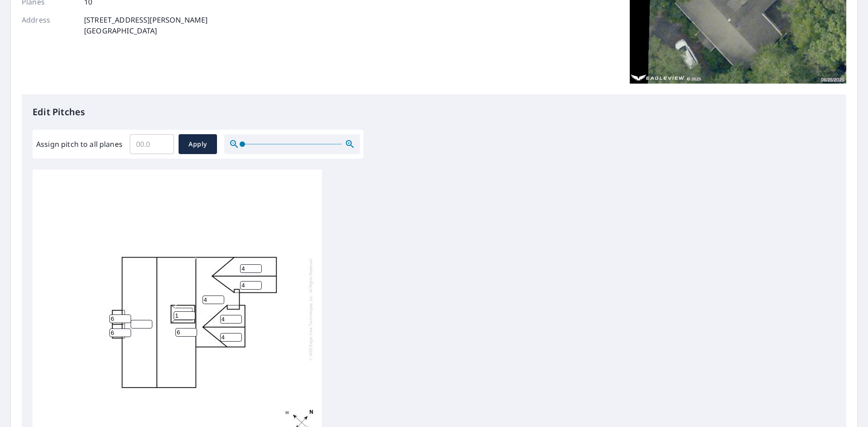  I want to click on input: 00.0, so click(152, 144).